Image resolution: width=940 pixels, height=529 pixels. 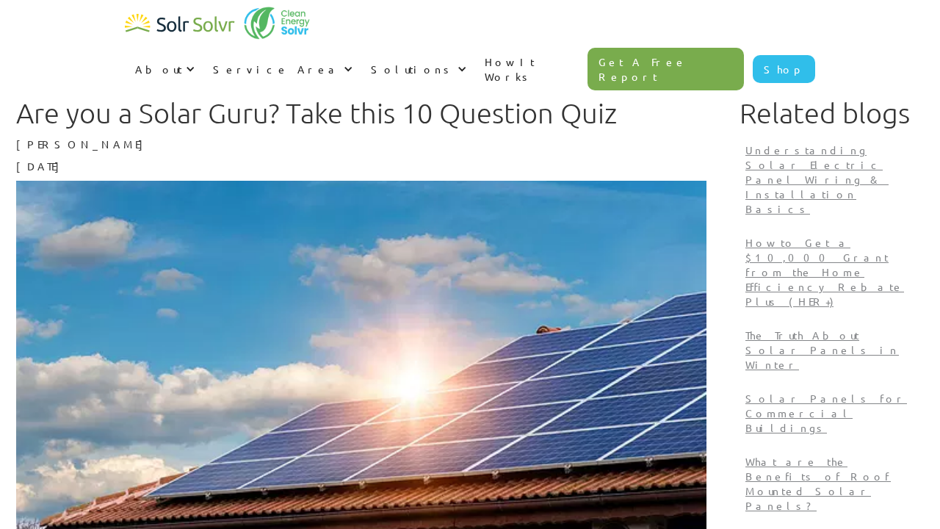 I want to click on a: How to Get a $10,000 Grant from the Home Efficiency Rebate Plus (HER+), so click(x=832, y=275).